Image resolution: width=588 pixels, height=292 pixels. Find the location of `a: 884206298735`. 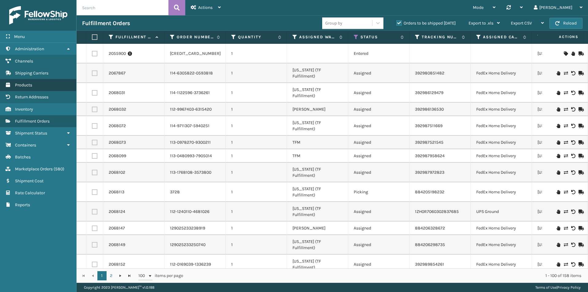

a: 884206298735 is located at coordinates (430, 244).